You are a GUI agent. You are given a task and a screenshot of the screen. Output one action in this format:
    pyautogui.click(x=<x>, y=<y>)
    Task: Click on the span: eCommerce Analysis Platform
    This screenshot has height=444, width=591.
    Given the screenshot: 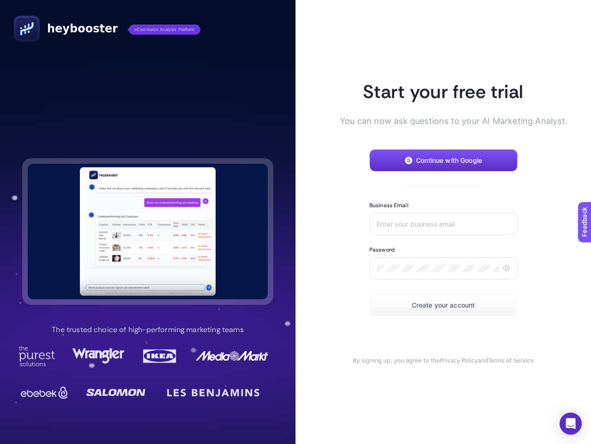 What is the action you would take?
    pyautogui.click(x=164, y=30)
    